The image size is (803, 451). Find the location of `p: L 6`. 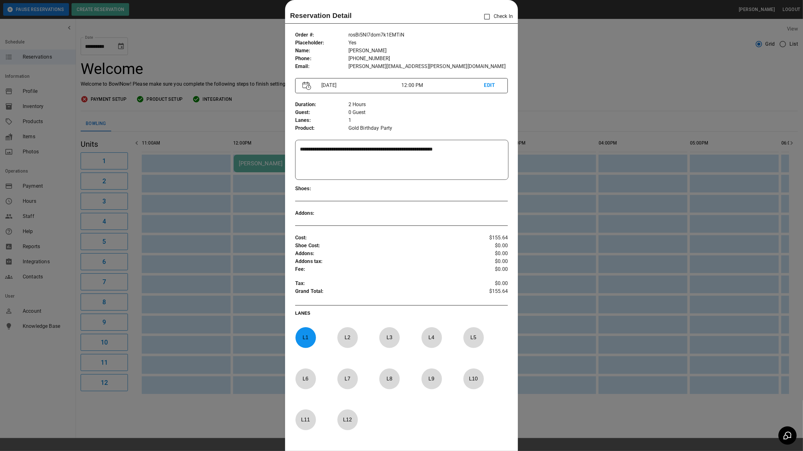

p: L 6 is located at coordinates (306, 379).